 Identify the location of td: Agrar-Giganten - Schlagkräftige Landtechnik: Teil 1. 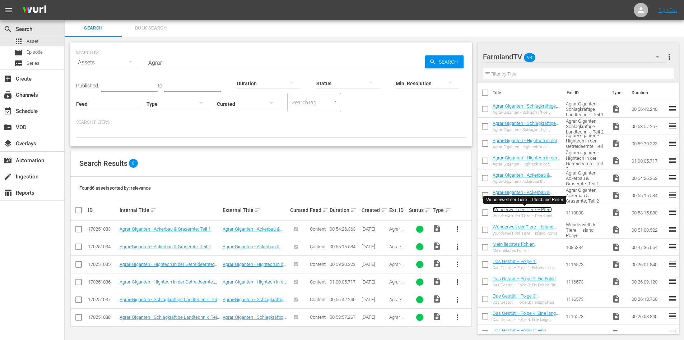
(586, 109).